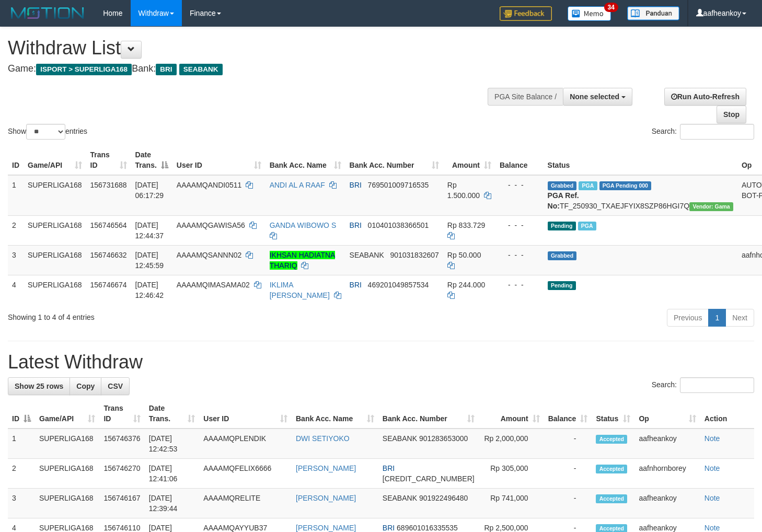  What do you see at coordinates (381, 362) in the screenshot?
I see `h1: Latest Withdraw` at bounding box center [381, 362].